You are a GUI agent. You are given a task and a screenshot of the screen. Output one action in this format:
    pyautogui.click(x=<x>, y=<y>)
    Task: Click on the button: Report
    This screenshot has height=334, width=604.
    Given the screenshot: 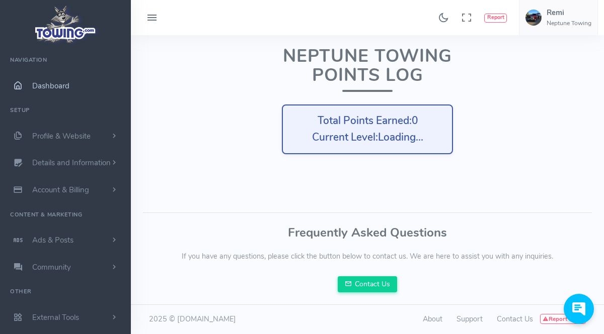 What is the action you would take?
    pyautogui.click(x=495, y=18)
    